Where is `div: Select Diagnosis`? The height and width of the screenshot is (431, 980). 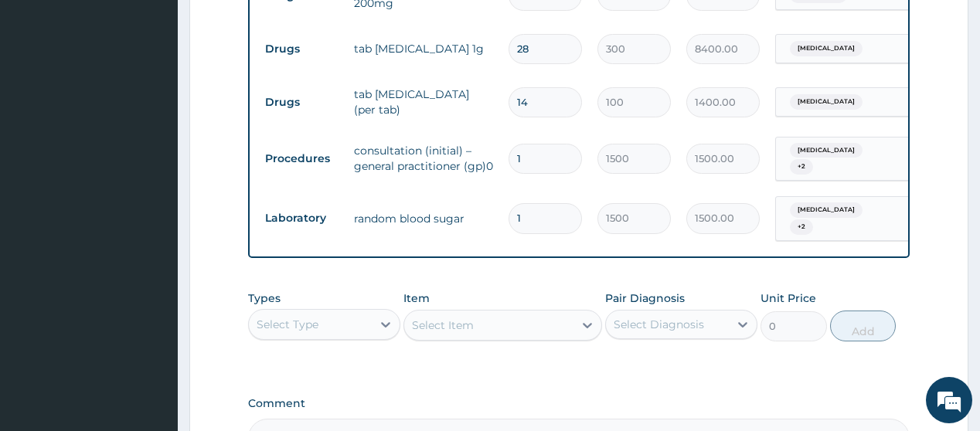
div: Select Diagnosis is located at coordinates (659, 324).